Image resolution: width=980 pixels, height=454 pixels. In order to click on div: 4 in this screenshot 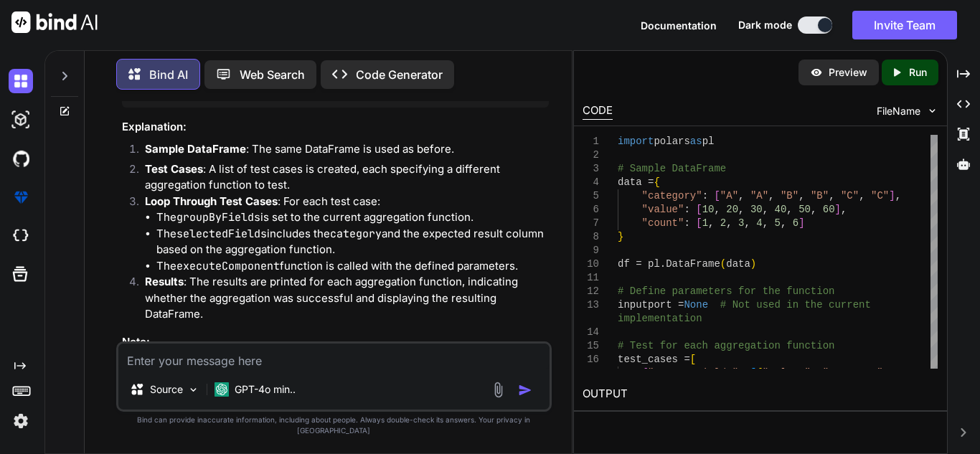, I will do `click(591, 182)`.